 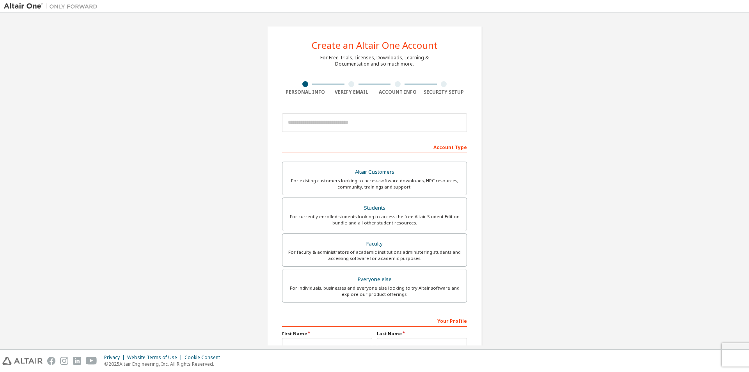 What do you see at coordinates (374, 208) in the screenshot?
I see `div: Students` at bounding box center [374, 208].